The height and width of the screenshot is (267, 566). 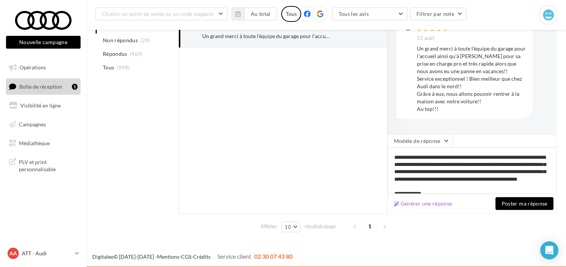 What do you see at coordinates (168, 256) in the screenshot?
I see `a: Mentions` at bounding box center [168, 256].